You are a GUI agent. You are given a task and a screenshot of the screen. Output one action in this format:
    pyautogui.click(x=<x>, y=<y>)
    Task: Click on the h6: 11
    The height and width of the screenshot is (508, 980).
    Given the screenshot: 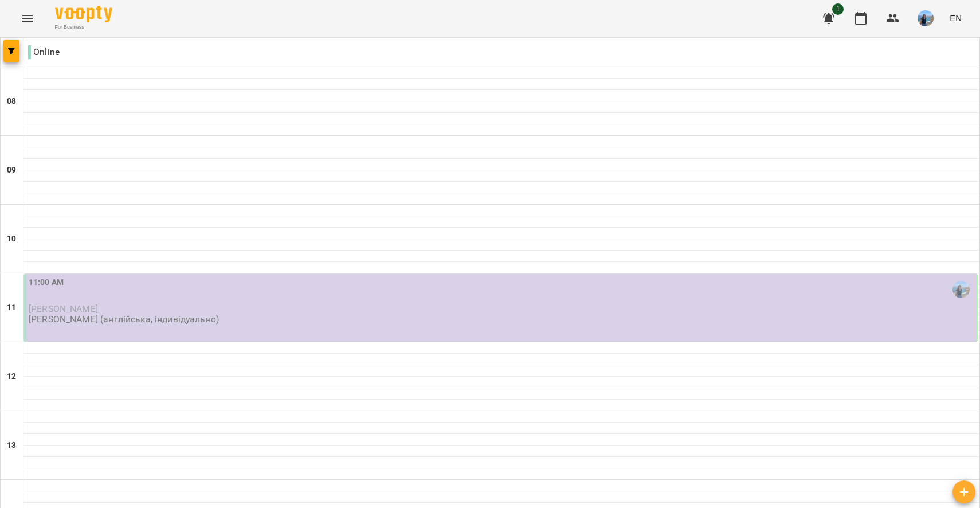 What is the action you would take?
    pyautogui.click(x=11, y=308)
    